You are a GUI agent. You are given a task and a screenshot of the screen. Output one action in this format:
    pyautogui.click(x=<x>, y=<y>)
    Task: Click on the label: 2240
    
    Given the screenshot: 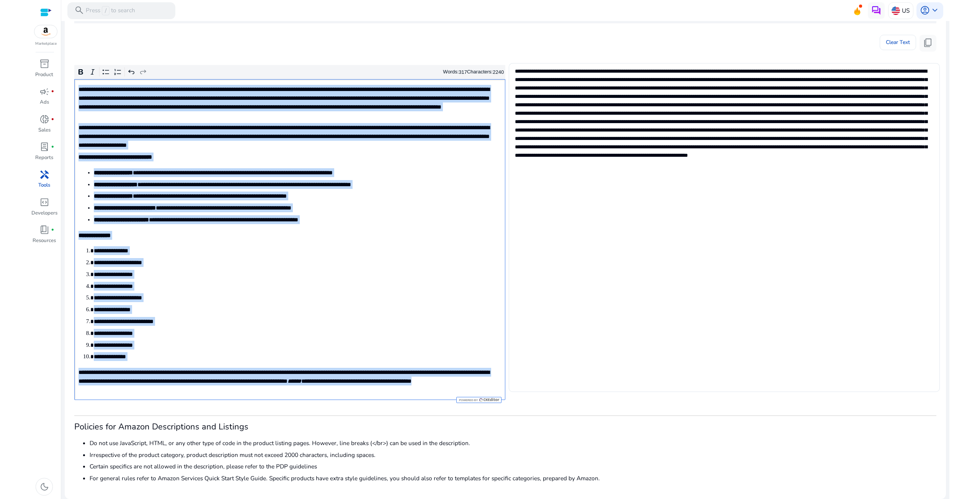 What is the action you would take?
    pyautogui.click(x=498, y=72)
    